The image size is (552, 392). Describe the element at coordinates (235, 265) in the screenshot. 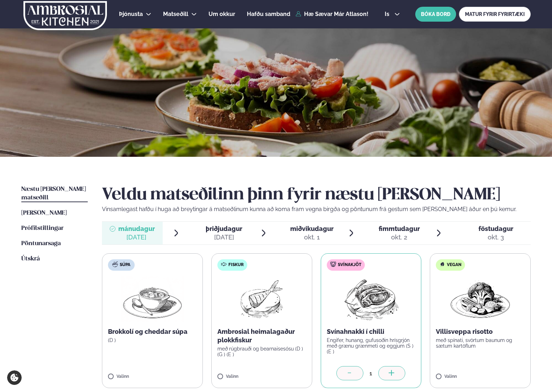

I see `span: Fiskur` at that location.